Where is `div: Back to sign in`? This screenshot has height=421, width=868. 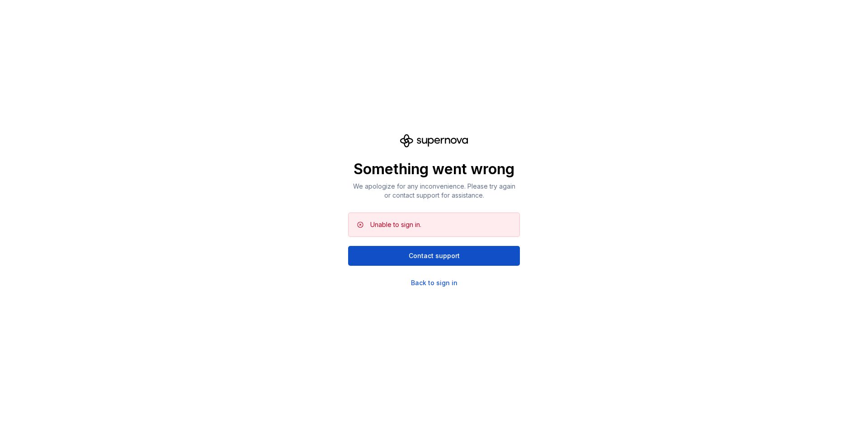
div: Back to sign in is located at coordinates (434, 283).